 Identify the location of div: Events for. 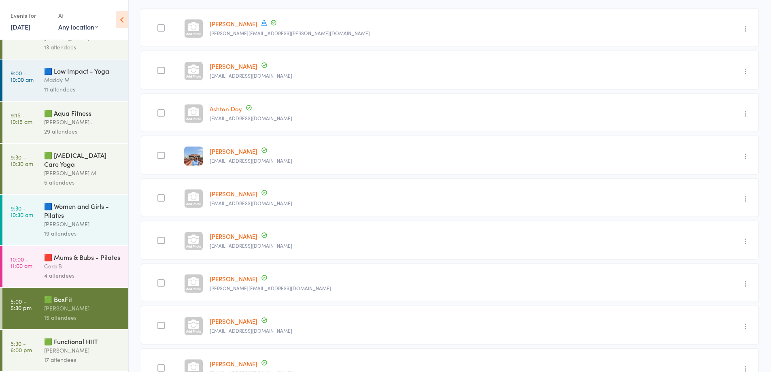
(30, 15).